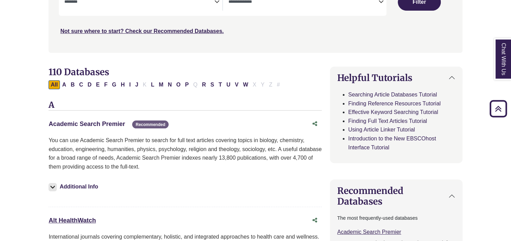 This screenshot has width=511, height=241. Describe the element at coordinates (54, 85) in the screenshot. I see `button: All` at that location.